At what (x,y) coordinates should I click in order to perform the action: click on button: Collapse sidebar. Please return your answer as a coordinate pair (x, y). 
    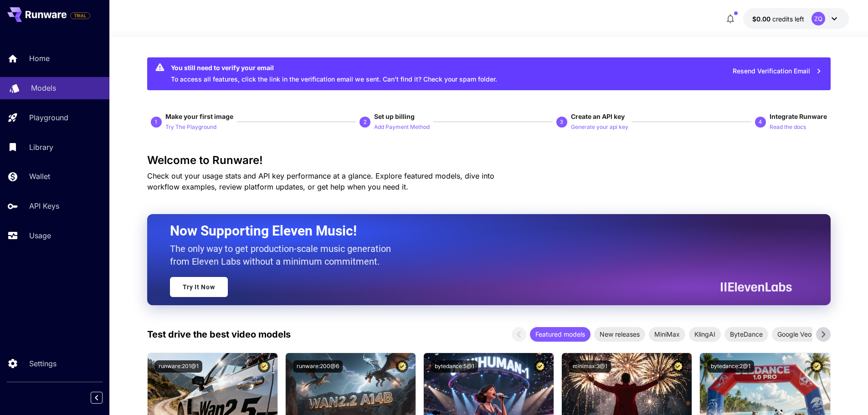
    Looking at the image, I should click on (96, 398).